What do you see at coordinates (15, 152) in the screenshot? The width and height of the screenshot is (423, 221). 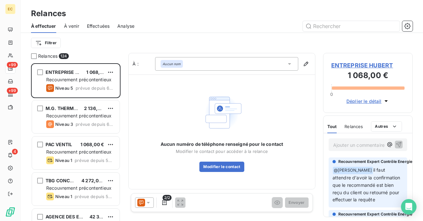 I see `span: 4` at bounding box center [15, 152].